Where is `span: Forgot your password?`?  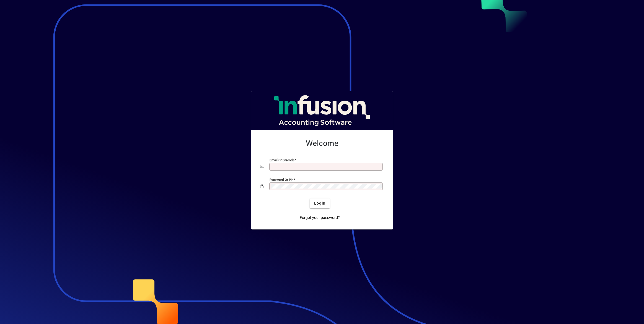 span: Forgot your password? is located at coordinates (320, 218).